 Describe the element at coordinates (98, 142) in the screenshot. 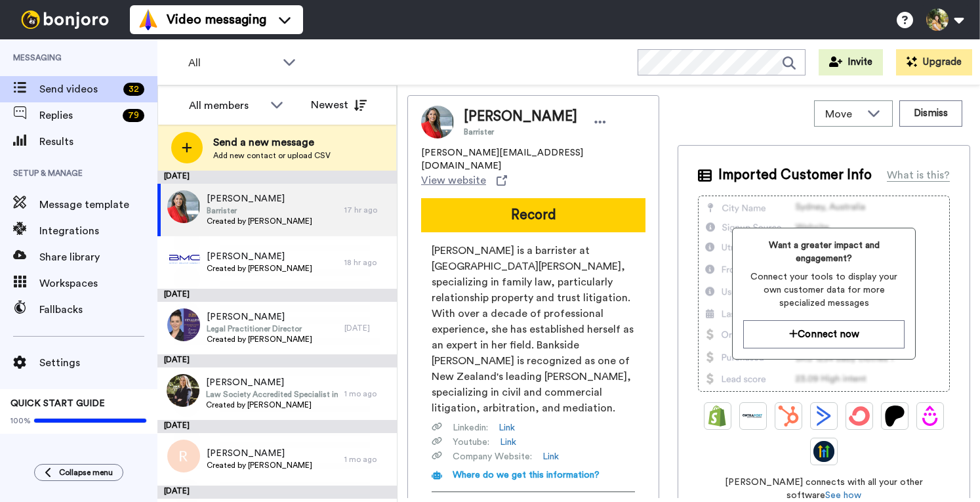

I see `span: Results` at that location.